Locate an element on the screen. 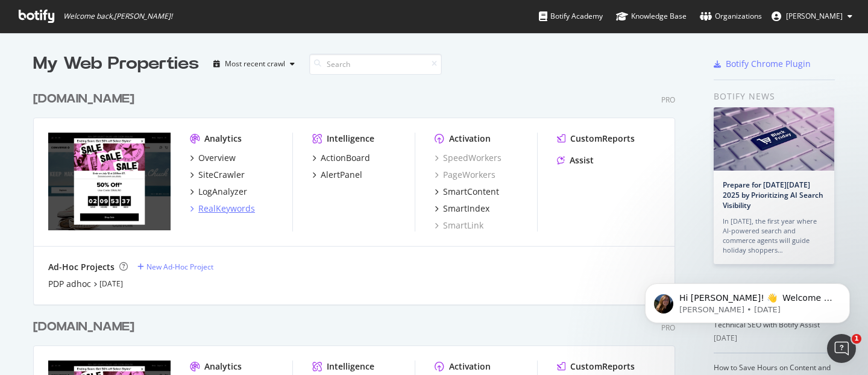 The width and height of the screenshot is (868, 375). div: My Web Properties is located at coordinates (116, 64).